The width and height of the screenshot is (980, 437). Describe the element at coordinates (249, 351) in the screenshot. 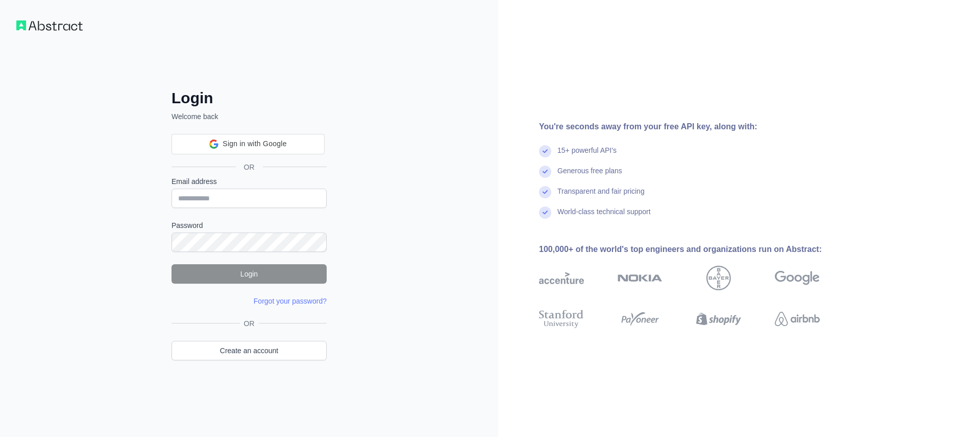

I see `a: Create an account` at that location.